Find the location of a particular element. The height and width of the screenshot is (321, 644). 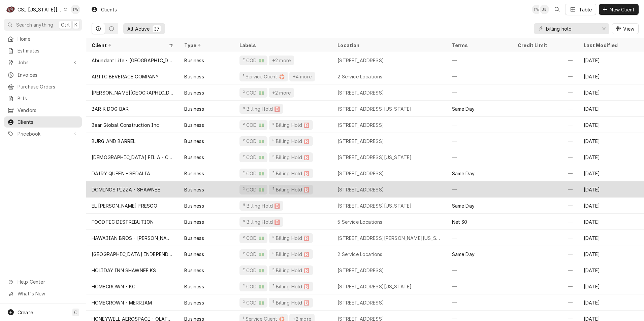

div: TW is located at coordinates (76, 10).